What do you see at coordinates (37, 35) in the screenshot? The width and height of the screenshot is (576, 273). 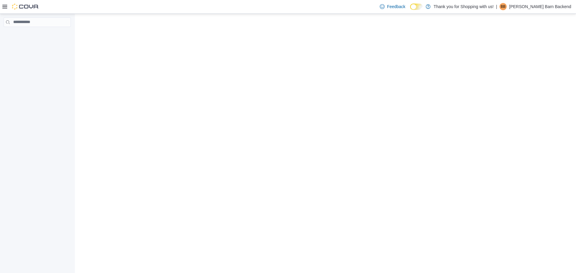 I see `nav: Complex example` at bounding box center [37, 35].